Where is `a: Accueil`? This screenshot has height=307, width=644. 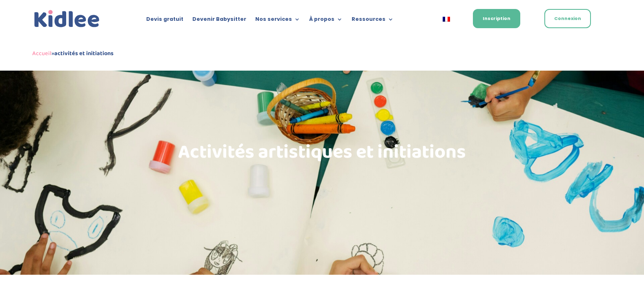
a: Accueil is located at coordinates (42, 54).